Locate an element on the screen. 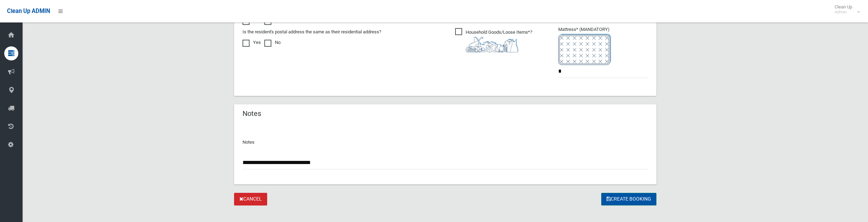  img: e7408bece873d2c1783593a074e5cb2f.png is located at coordinates (585, 49).